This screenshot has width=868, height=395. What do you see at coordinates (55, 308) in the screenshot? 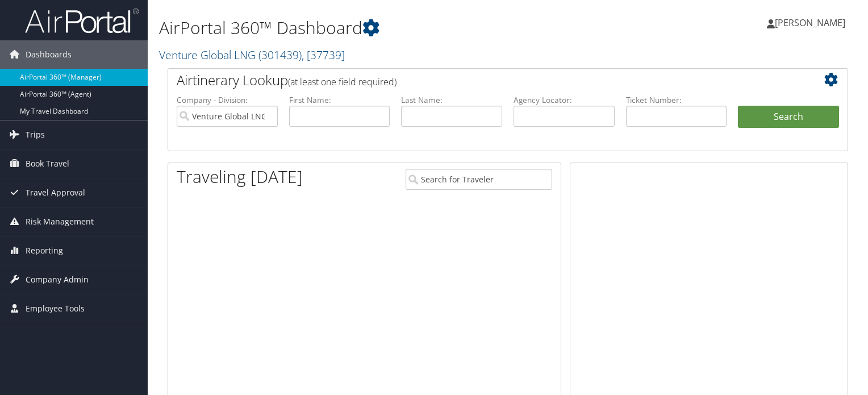
I see `span: Employee Tools` at bounding box center [55, 308].